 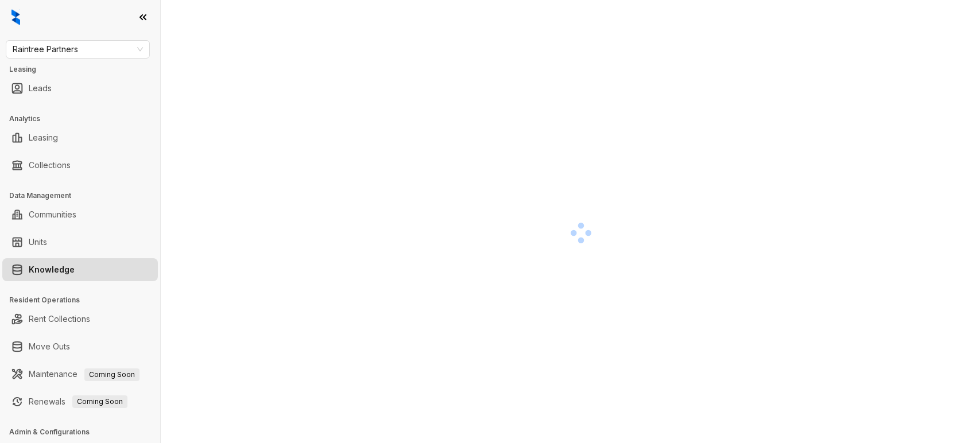 I want to click on li: Collections, so click(x=80, y=165).